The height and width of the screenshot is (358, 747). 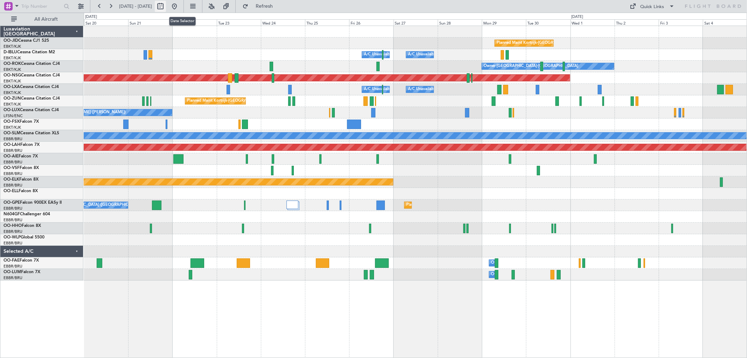 I want to click on span: All Aircraft, so click(x=46, y=19).